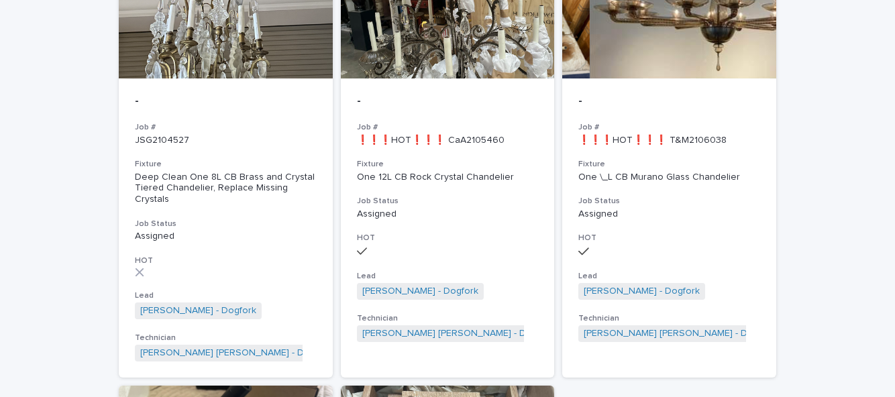 The width and height of the screenshot is (895, 397). What do you see at coordinates (669, 140) in the screenshot?
I see `p: ❗❗❗HOT❗❗❗ T&M2106038` at bounding box center [669, 140].